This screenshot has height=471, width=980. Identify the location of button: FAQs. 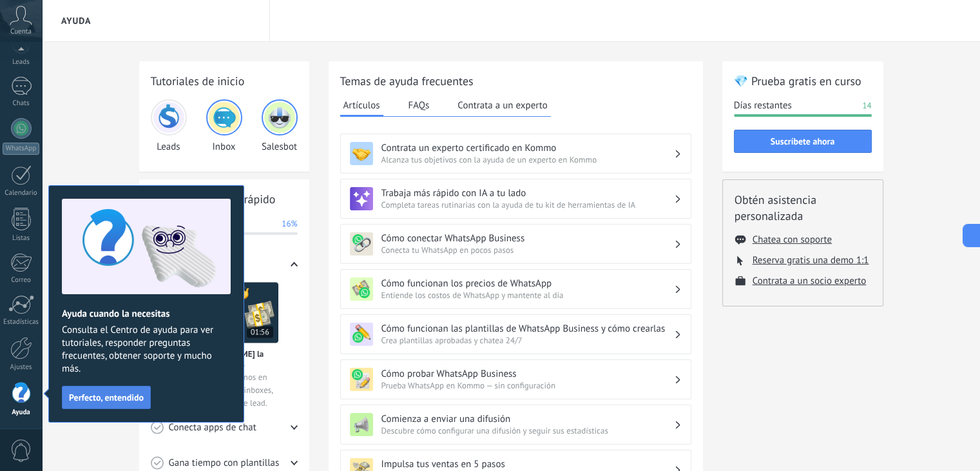
(419, 105).